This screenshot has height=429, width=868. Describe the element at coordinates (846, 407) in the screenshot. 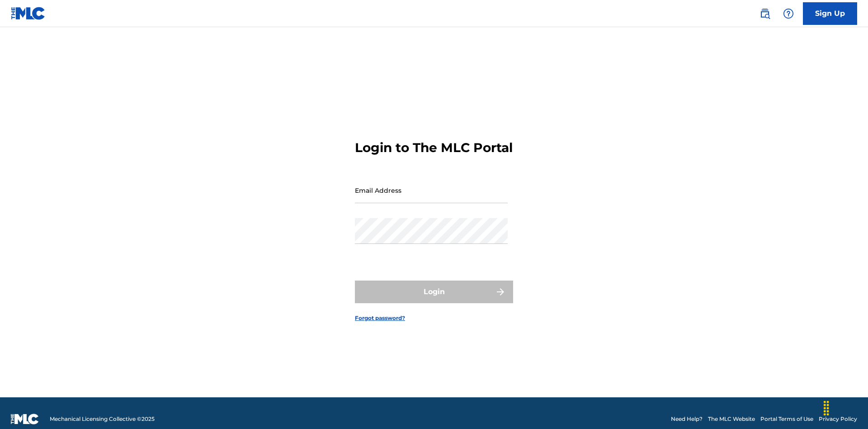

I see `div: Chat Widget` at that location.